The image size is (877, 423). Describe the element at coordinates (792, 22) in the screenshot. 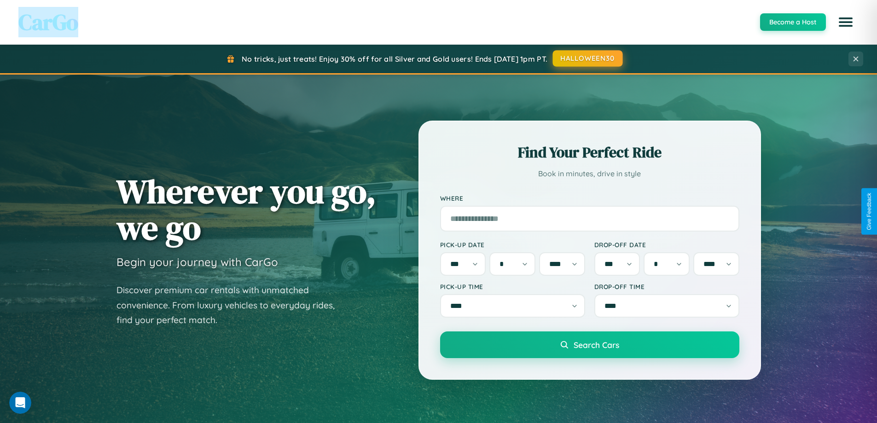

I see `button: Become a Host` at that location.